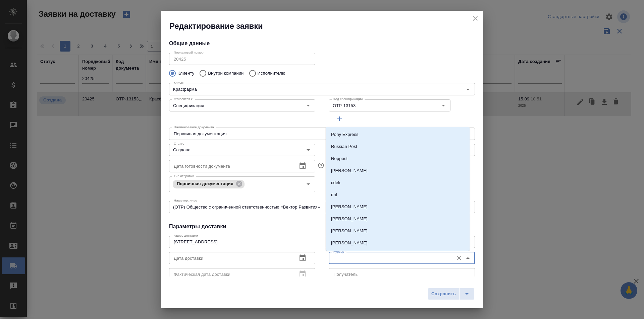 Image resolution: width=644 pixels, height=319 pixels. Describe the element at coordinates (344, 147) in the screenshot. I see `p: Russian Post` at that location.